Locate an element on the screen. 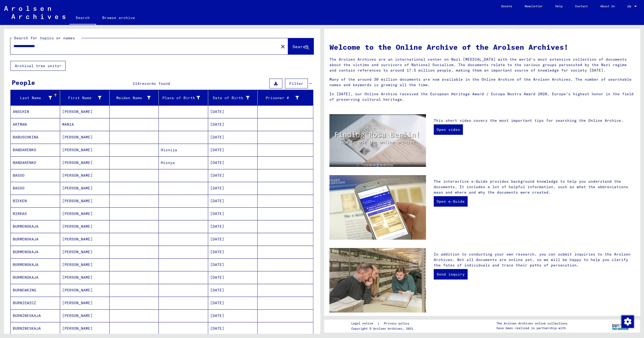  div: Date of Birth is located at coordinates (230, 98).